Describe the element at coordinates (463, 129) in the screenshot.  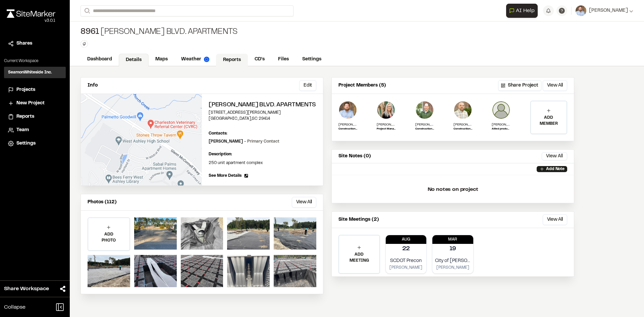
I see `p: Construction Administration Field Representative` at that location.